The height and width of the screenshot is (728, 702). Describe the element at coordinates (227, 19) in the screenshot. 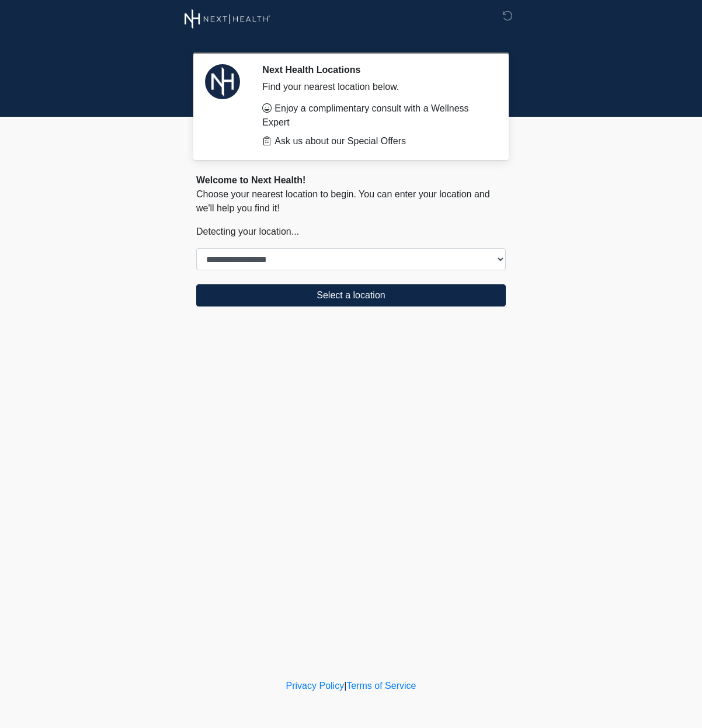

I see `img: Next Health Wellness Logo` at that location.